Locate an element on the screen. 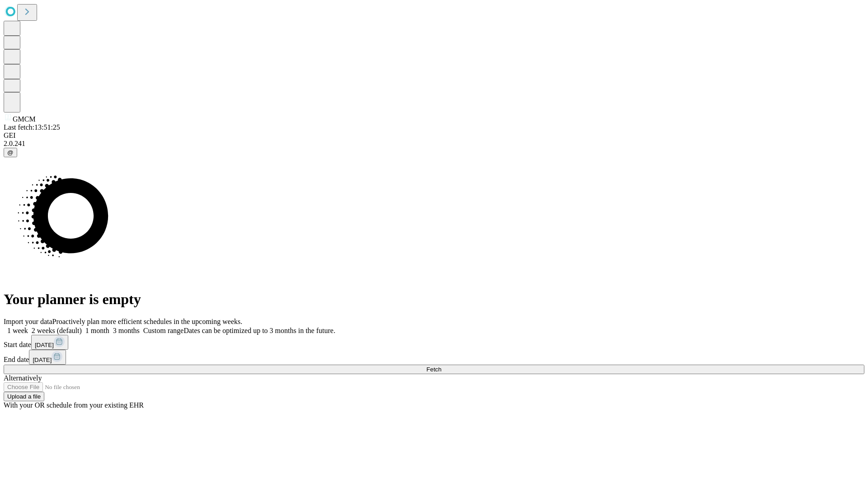 The height and width of the screenshot is (488, 868). div: End date is located at coordinates (434, 358).